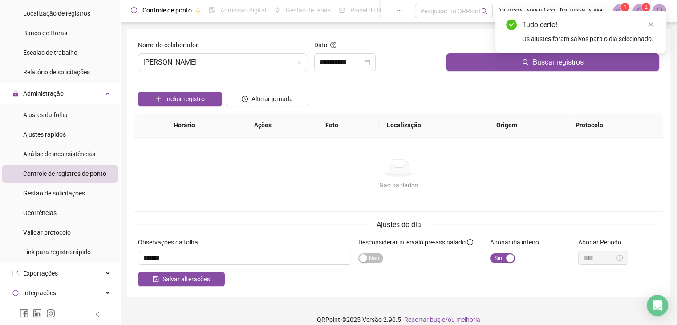  Describe the element at coordinates (59, 154) in the screenshot. I see `span: Análise de inconsistências` at that location.